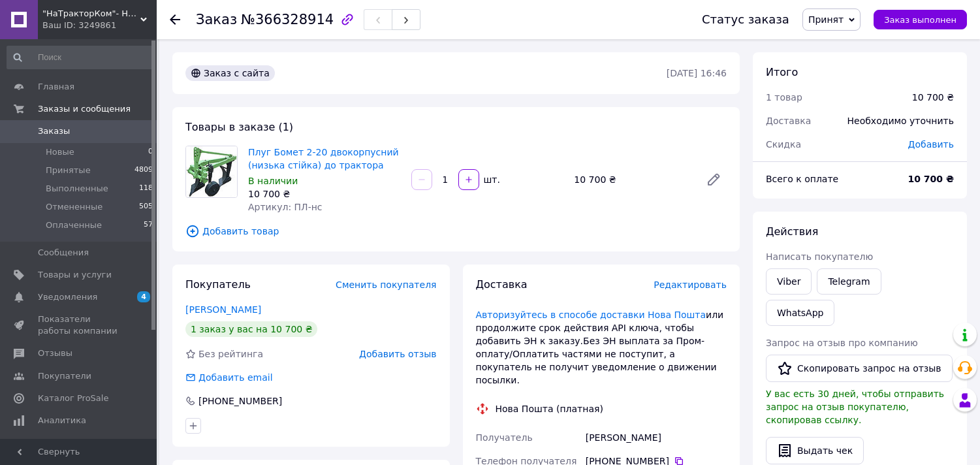 Image resolution: width=980 pixels, height=465 pixels. What do you see at coordinates (175, 19) in the screenshot?
I see `div: Вернуться назад` at bounding box center [175, 19].